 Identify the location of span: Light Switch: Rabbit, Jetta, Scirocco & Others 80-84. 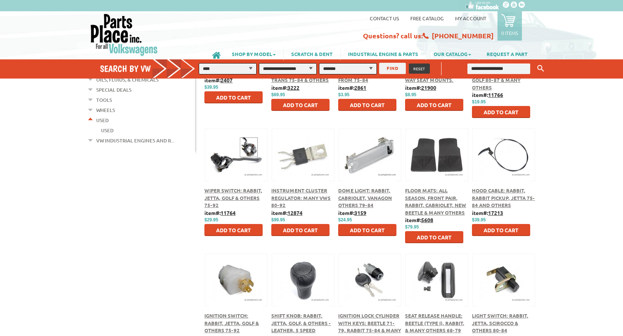
(500, 323).